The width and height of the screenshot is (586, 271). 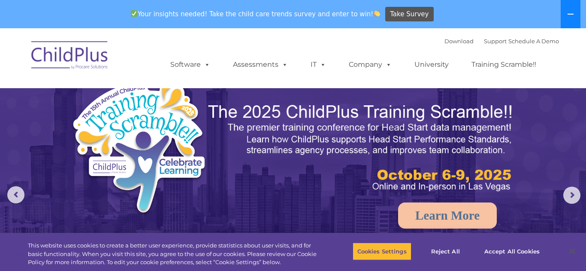 I want to click on div: This website uses cookies to create a better user experience, provide statistics about user visit..., so click(x=175, y=254).